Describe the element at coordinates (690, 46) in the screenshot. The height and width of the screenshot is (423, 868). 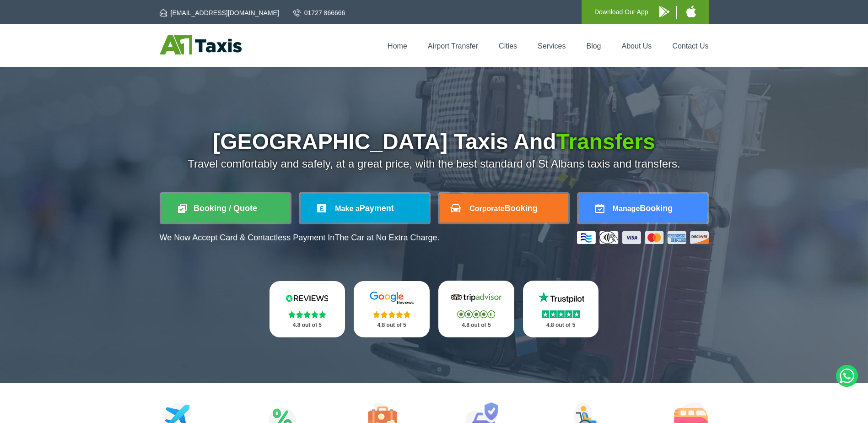
I see `a: Contact Us` at that location.